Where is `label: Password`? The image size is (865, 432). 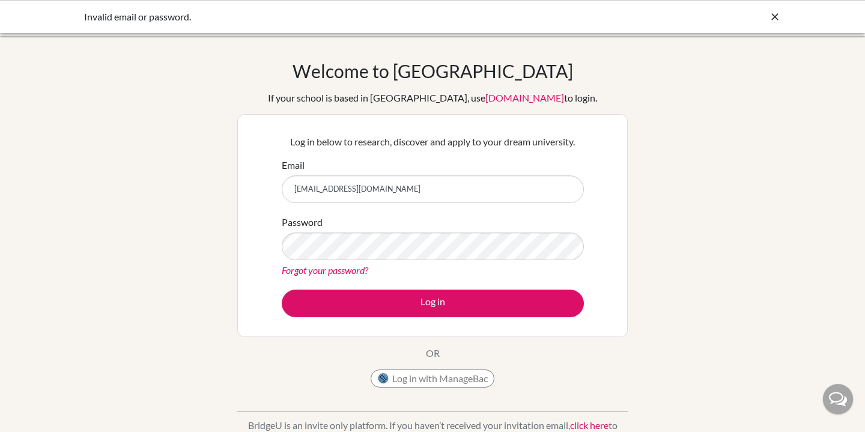
label: Password is located at coordinates (302, 222).